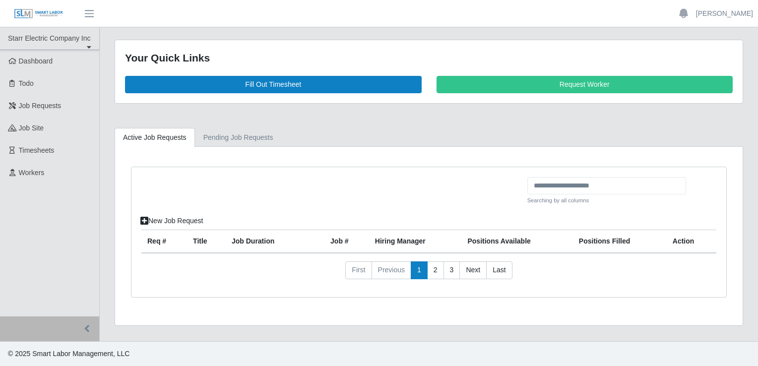  I want to click on th: Positions Available, so click(517, 242).